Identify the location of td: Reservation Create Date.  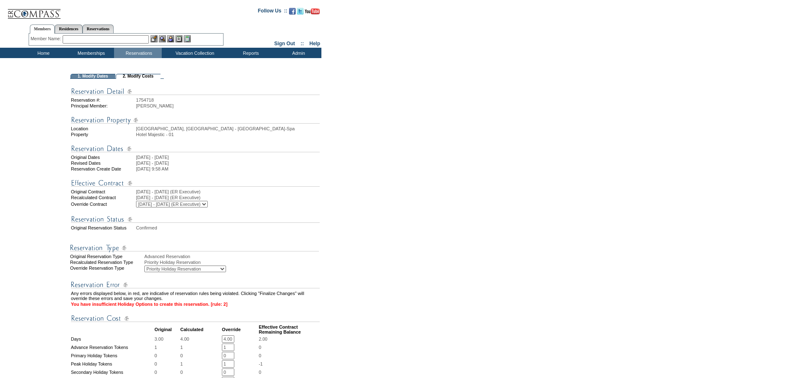
(103, 169).